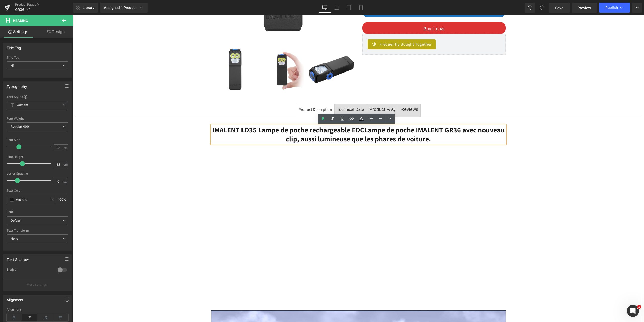 The image size is (644, 322). What do you see at coordinates (44, 5) in the screenshot?
I see `a: Product Pages` at bounding box center [44, 5].